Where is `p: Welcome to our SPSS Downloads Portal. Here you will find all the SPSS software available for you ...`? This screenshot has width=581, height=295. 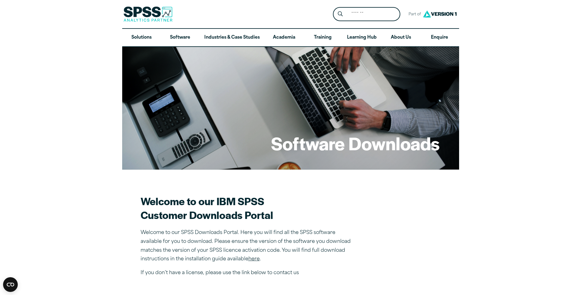 p: Welcome to our SPSS Downloads Portal. Here you will find all the SPSS software available for you ... is located at coordinates (248, 246).